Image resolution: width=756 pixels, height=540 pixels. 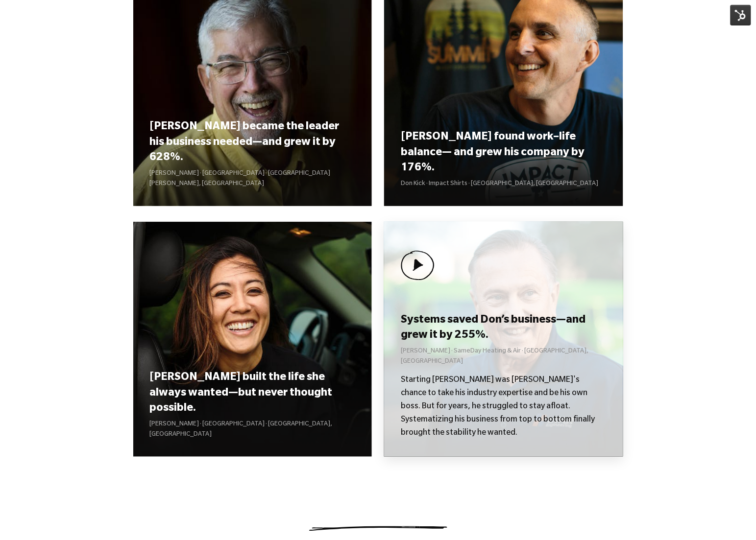 What do you see at coordinates (137, 61) in the screenshot?
I see `div: Keywords by Traffic` at bounding box center [137, 61].